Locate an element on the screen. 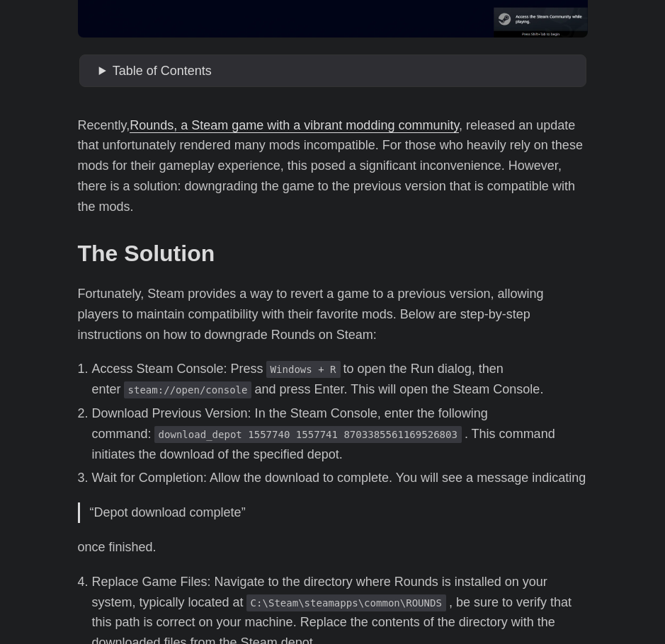 This screenshot has height=644, width=665. summary: Table of Contents is located at coordinates (340, 70).